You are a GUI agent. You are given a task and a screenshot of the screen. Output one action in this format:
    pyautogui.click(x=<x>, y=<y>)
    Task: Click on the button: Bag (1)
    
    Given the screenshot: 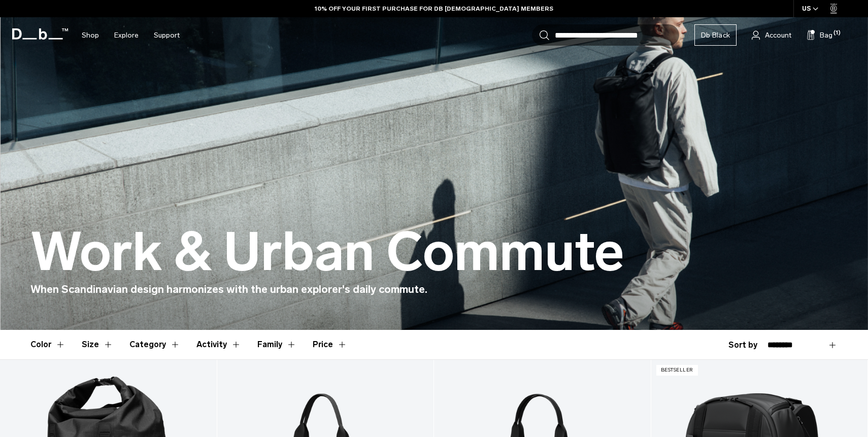 What is the action you would take?
    pyautogui.click(x=819, y=35)
    